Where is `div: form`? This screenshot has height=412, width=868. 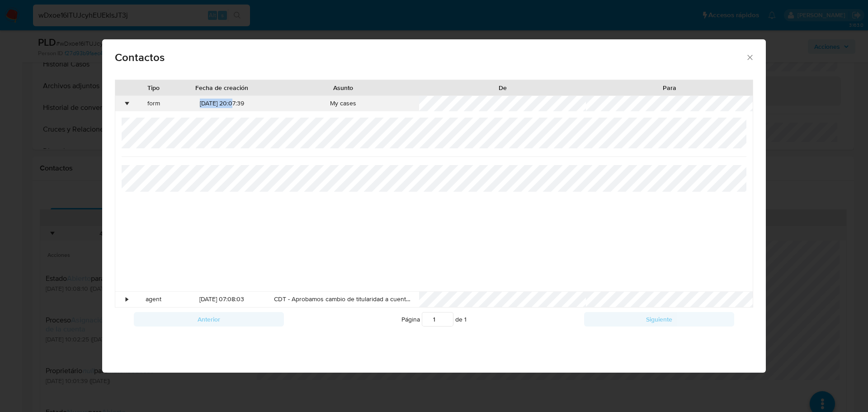 div: form is located at coordinates (154, 103).